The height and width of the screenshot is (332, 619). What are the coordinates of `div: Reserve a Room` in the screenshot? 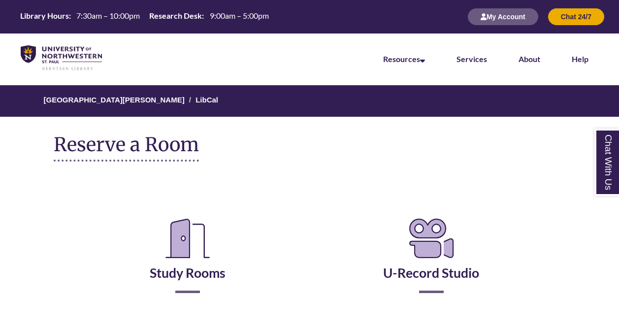 It's located at (309, 254).